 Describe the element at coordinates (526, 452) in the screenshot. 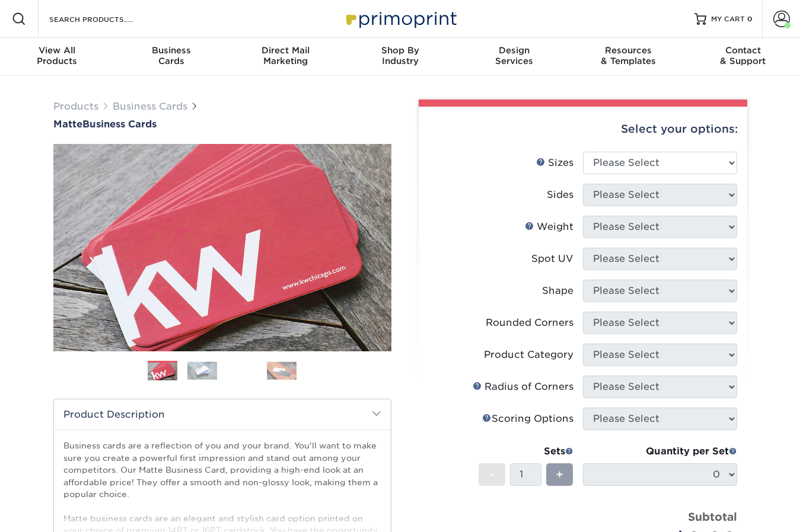

I see `div: Sets` at that location.